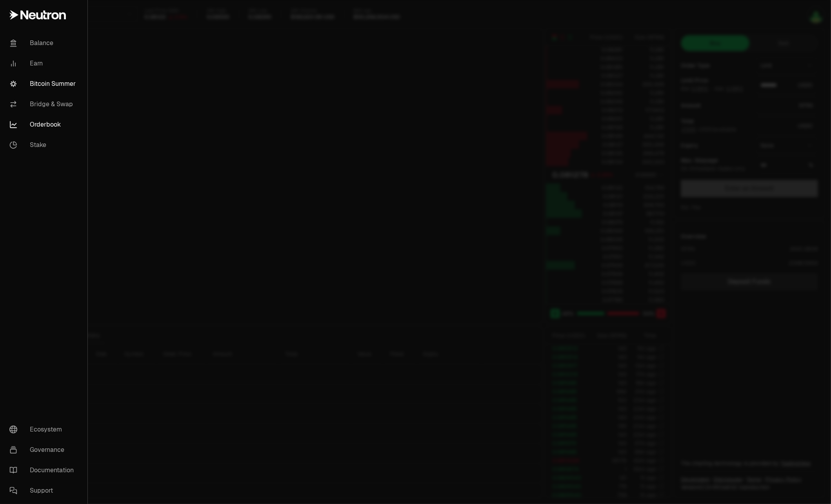 The image size is (831, 504). I want to click on a: Orderbook, so click(43, 125).